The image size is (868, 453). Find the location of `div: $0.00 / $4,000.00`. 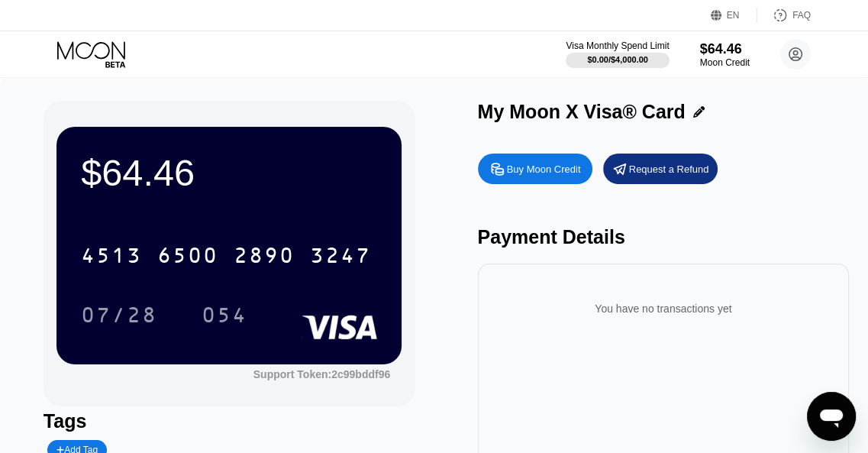

div: $0.00 / $4,000.00 is located at coordinates (617, 60).